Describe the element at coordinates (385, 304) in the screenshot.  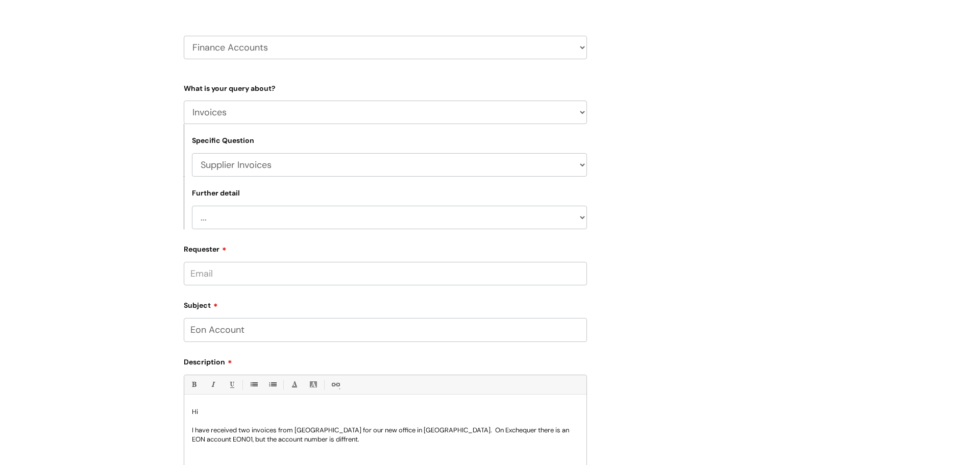
I see `label: Subject` at that location.